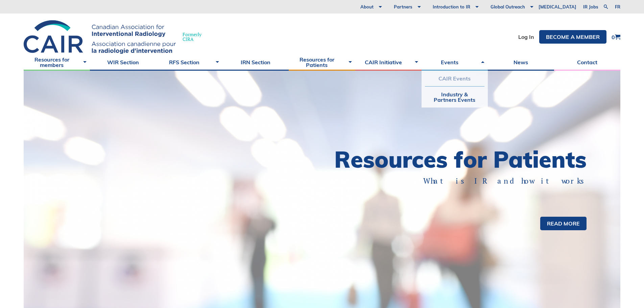  I want to click on h1: Resources for Patients, so click(454, 160).